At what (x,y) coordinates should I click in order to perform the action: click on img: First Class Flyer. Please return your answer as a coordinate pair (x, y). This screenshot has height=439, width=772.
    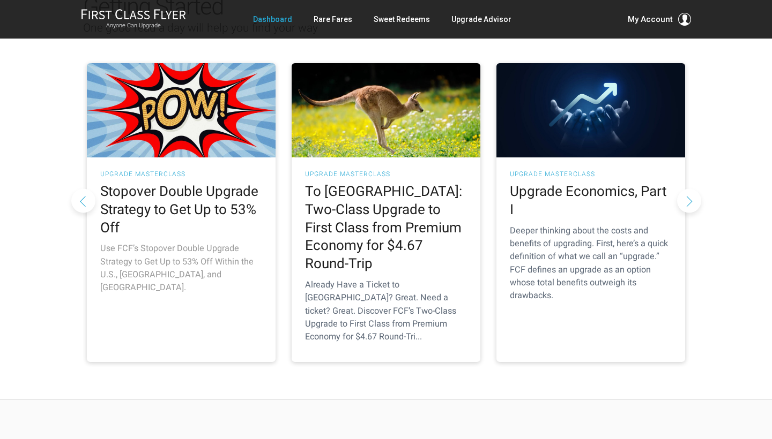
    Looking at the image, I should click on (133, 14).